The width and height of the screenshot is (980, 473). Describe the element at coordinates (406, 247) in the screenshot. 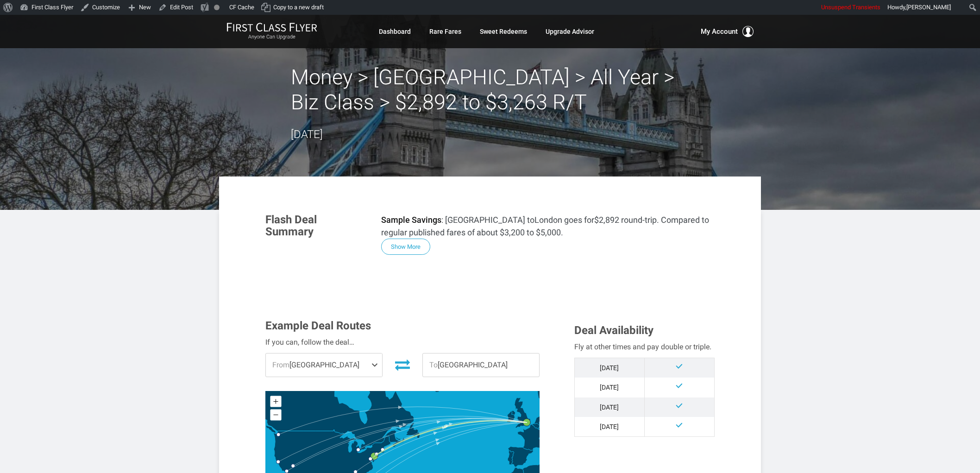

I see `button: Show More` at that location.